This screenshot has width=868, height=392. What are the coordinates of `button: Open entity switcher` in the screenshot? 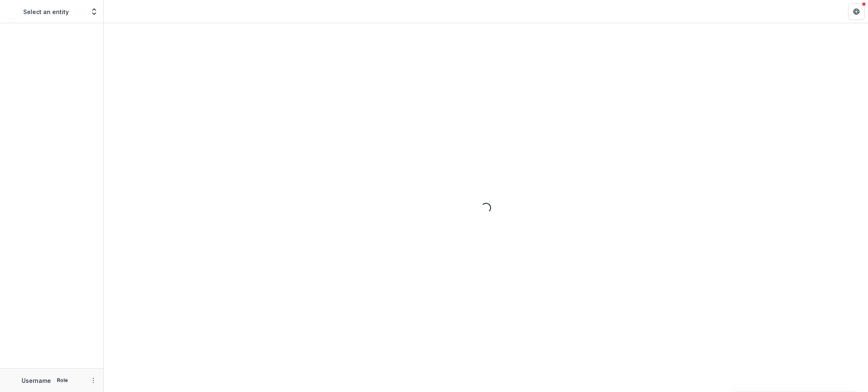 It's located at (94, 11).